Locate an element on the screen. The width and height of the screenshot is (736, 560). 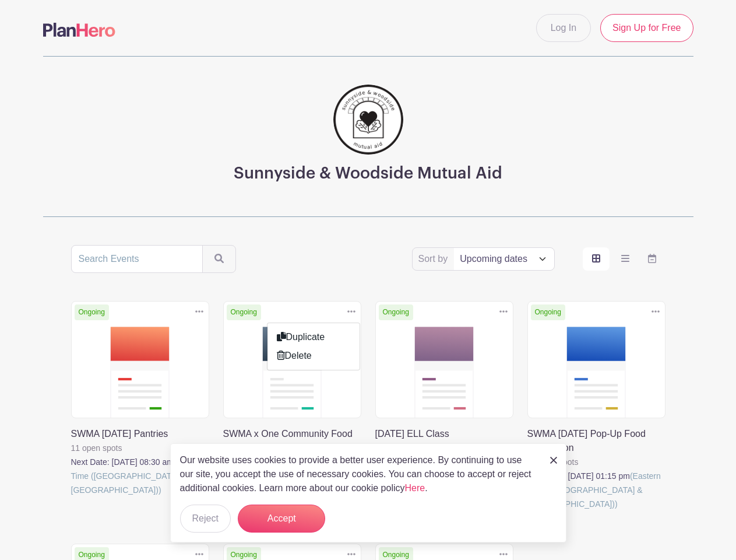
img: close_button-5f87c8562297e5c2d7936805f587ecaba9071eb48480494691a3f1689db116b3.svg is located at coordinates (554, 460).